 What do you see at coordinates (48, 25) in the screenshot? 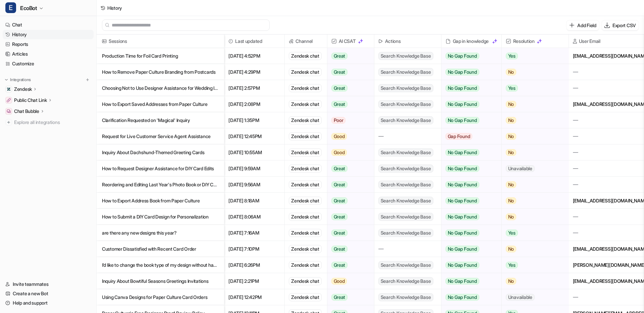
I see `a: Chat` at bounding box center [48, 25].